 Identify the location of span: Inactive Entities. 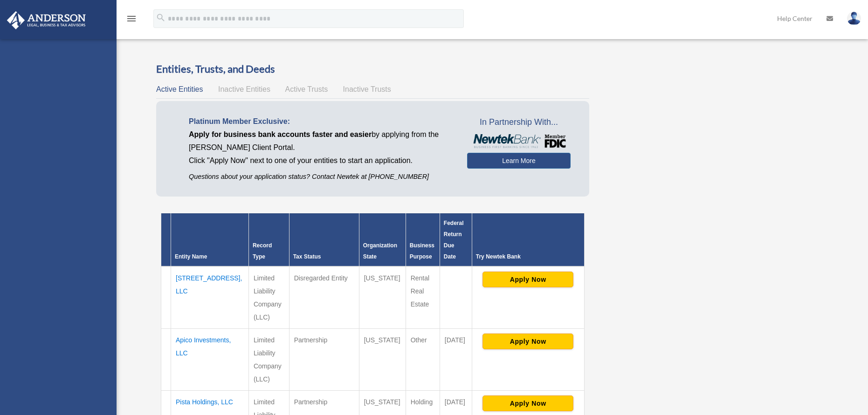
(244, 89).